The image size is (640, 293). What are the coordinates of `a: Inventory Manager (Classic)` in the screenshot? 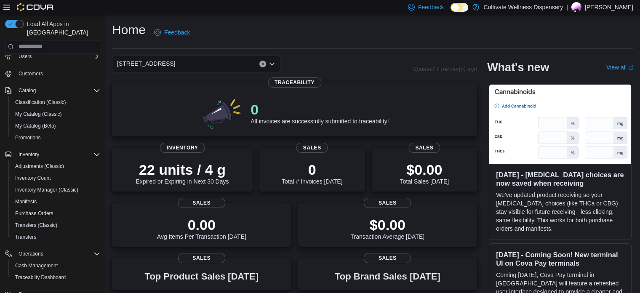 It's located at (47, 190).